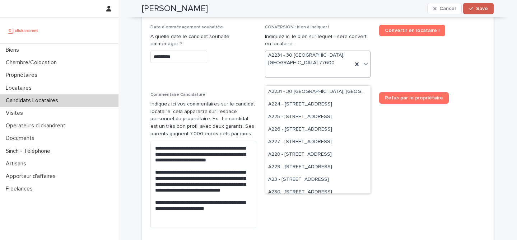 This screenshot has height=240, width=517. What do you see at coordinates (187, 27) in the screenshot?
I see `span: Date d'emménagement souhaitée` at bounding box center [187, 27].